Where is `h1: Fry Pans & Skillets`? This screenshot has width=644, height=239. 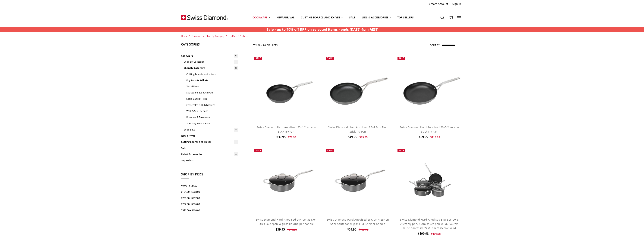 h1: Fry Pans & Skillets is located at coordinates (265, 45).